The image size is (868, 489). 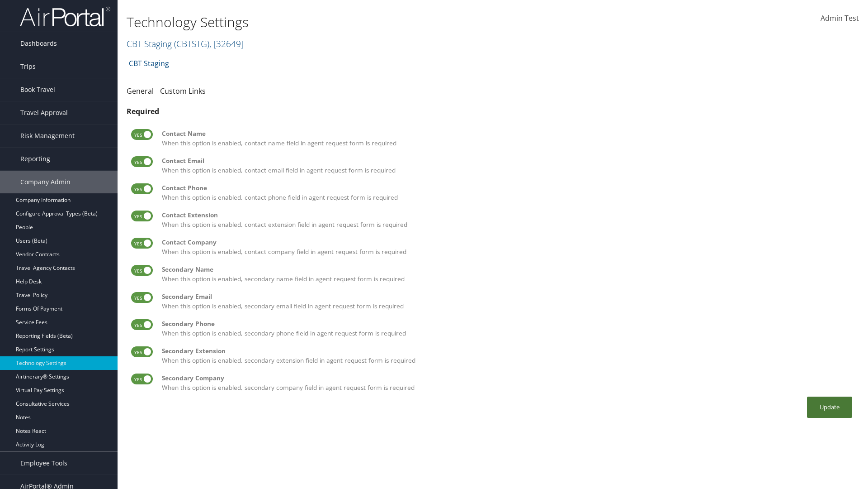 What do you see at coordinates (840, 19) in the screenshot?
I see `a: Admin Test` at bounding box center [840, 19].